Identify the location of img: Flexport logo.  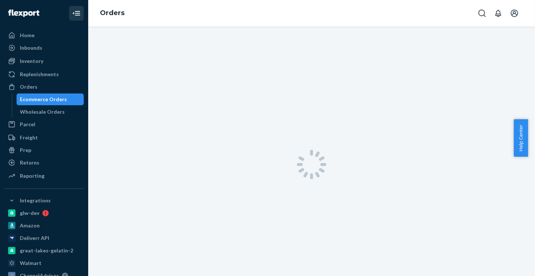
(24, 13).